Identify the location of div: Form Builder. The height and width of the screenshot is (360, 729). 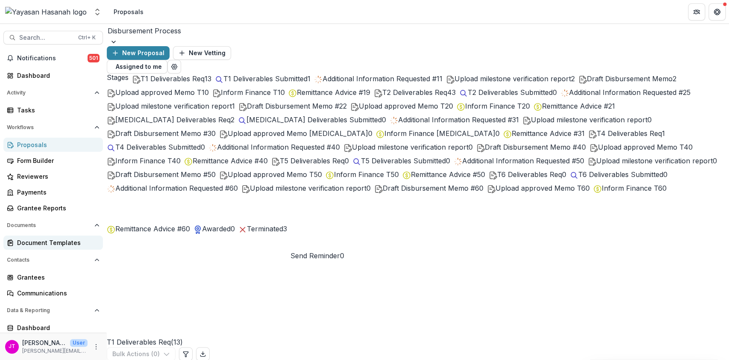
(56, 160).